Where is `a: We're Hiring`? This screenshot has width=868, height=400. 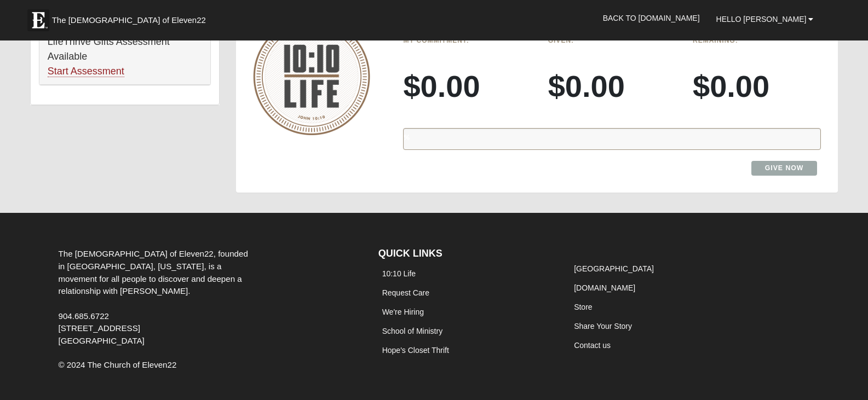
a: We're Hiring is located at coordinates (403, 312).